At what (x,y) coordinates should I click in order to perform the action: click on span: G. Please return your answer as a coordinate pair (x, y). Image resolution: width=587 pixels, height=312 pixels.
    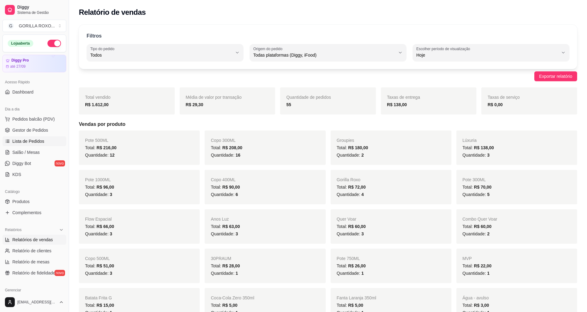
    Looking at the image, I should click on (11, 26).